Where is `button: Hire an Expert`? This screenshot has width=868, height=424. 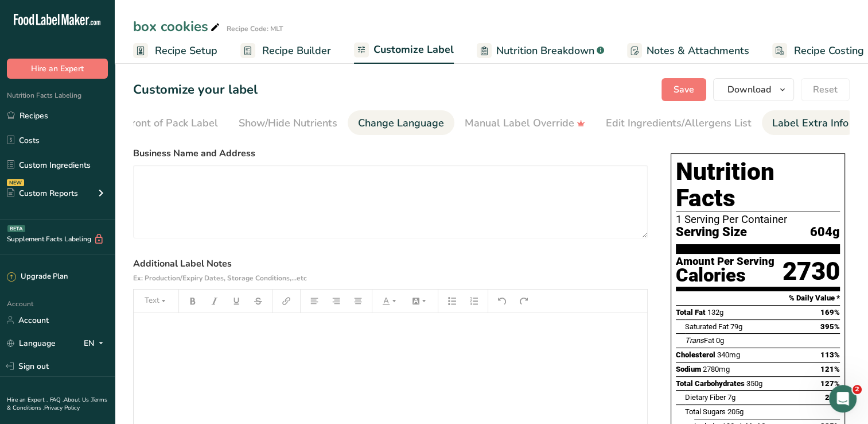 button: Hire an Expert is located at coordinates (57, 68).